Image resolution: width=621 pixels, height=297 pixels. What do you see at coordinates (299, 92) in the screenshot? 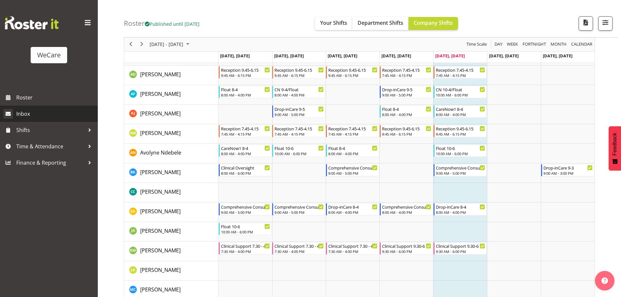
I see `div: Alex Ferguson"s event - CN 9-4/Float Begin From Tuesday, October 7, 2025 at 8:00:00 AM GMT+13:00 ...` at bounding box center [299, 92].